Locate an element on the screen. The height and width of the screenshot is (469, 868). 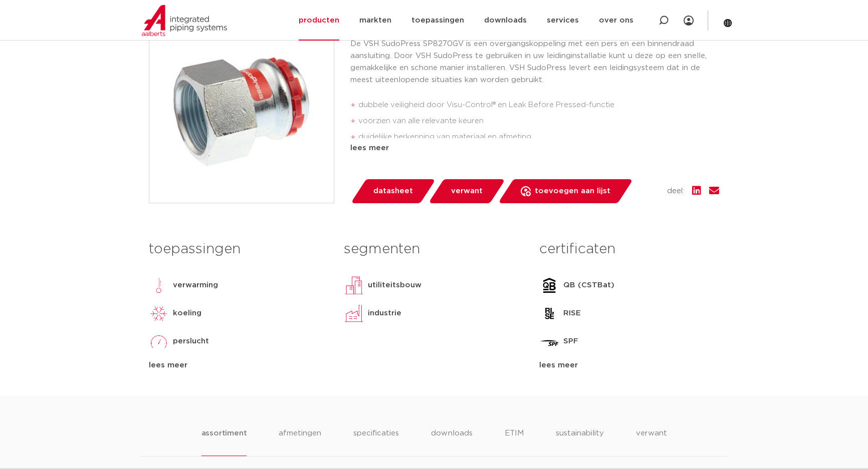
p: RISE is located at coordinates (572, 314).